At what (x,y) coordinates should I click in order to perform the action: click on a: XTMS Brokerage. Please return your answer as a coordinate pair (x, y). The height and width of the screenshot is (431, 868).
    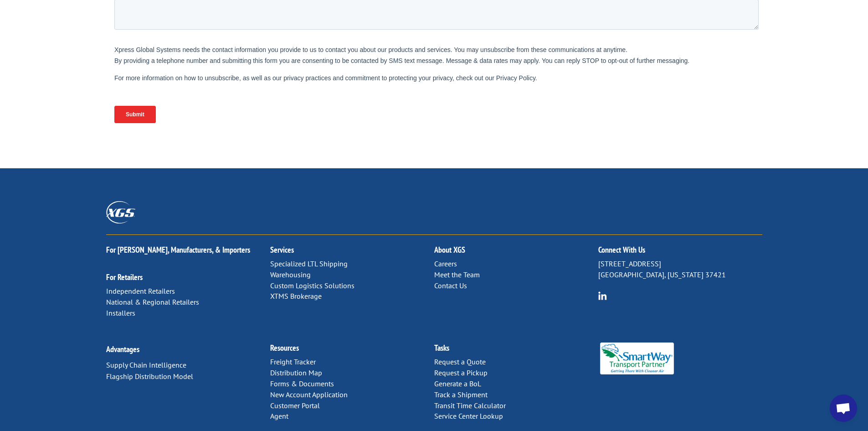
    Looking at the image, I should click on (295, 296).